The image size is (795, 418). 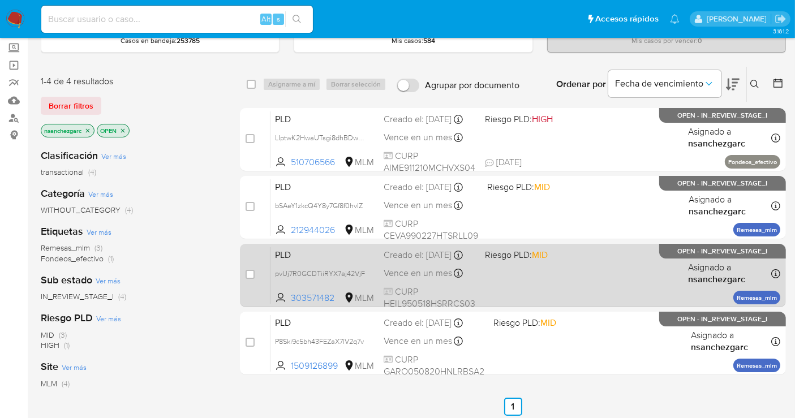 I want to click on p: nancy.sanchezgarcia@mercadolibre.com.mx, so click(x=738, y=19).